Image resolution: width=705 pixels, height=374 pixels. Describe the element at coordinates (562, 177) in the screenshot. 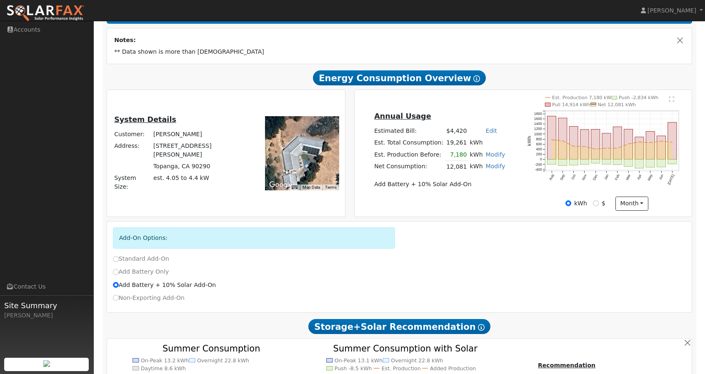

I see `text: Sep` at that location.